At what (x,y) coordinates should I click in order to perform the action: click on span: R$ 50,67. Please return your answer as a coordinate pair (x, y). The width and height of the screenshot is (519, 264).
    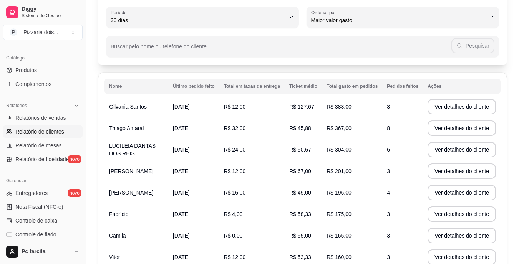
    Looking at the image, I should click on (300, 150).